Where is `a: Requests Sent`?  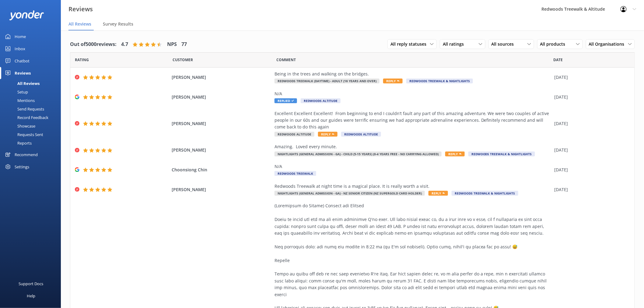 a: Requests Sent is located at coordinates (33, 134).